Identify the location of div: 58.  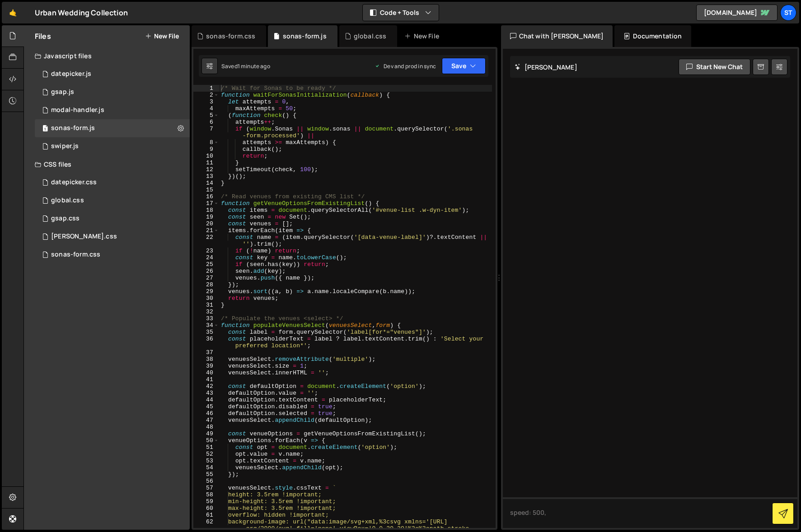
(206, 495).